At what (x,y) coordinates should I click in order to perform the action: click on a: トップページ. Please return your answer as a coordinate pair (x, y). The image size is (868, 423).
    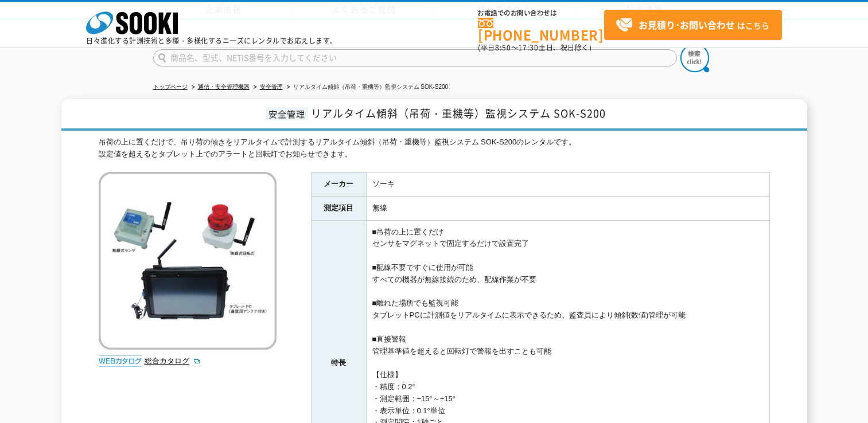
    Looking at the image, I should click on (171, 87).